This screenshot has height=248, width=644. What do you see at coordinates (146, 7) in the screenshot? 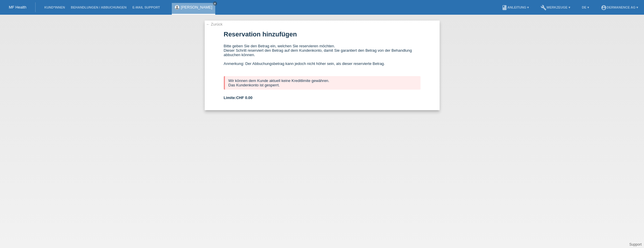
I see `a: E-Mail Support` at bounding box center [146, 7].